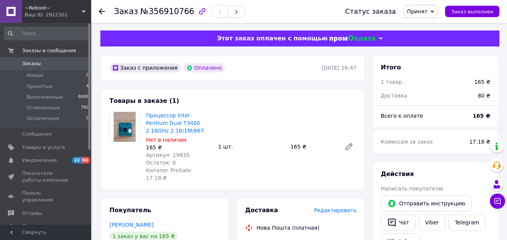 This screenshot has width=507, height=240. What do you see at coordinates (43, 118) in the screenshot?
I see `span: Оплаченные` at bounding box center [43, 118].